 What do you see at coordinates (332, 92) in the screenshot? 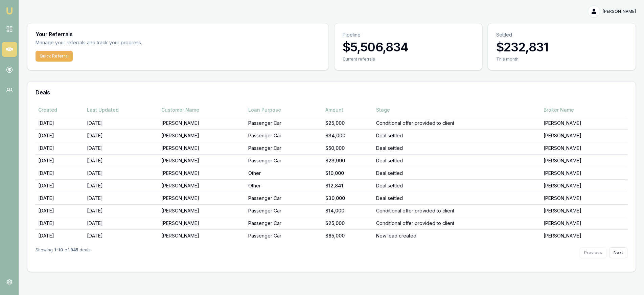
I see `h3: Deals` at bounding box center [332, 92].